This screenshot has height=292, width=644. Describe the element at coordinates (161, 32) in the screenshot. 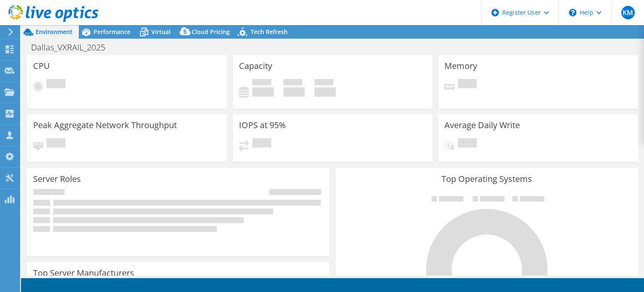

I see `span: Virtual` at that location.